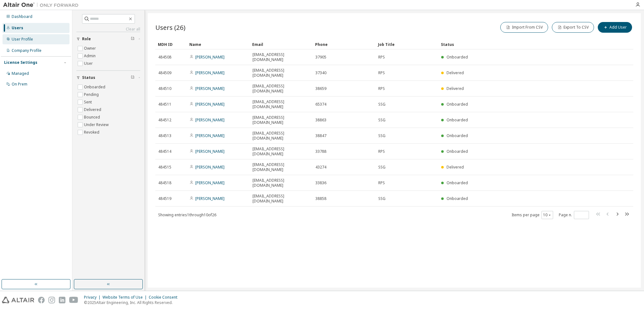  What do you see at coordinates (89, 64) in the screenshot?
I see `label: User` at bounding box center [89, 64].